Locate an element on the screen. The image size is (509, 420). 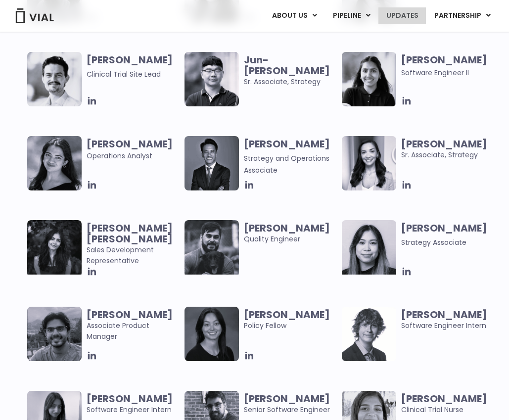
img: Man smiling posing for picture is located at coordinates (211, 248).